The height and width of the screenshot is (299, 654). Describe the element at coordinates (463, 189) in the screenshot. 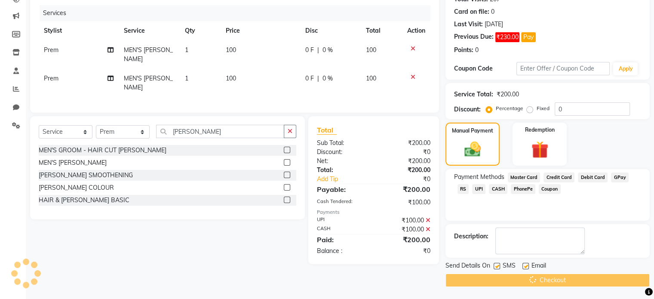

I see `span: RS` at that location.